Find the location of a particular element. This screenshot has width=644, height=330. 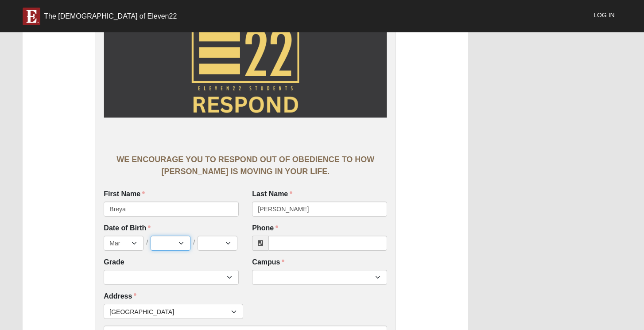

label: Address is located at coordinates (120, 296).